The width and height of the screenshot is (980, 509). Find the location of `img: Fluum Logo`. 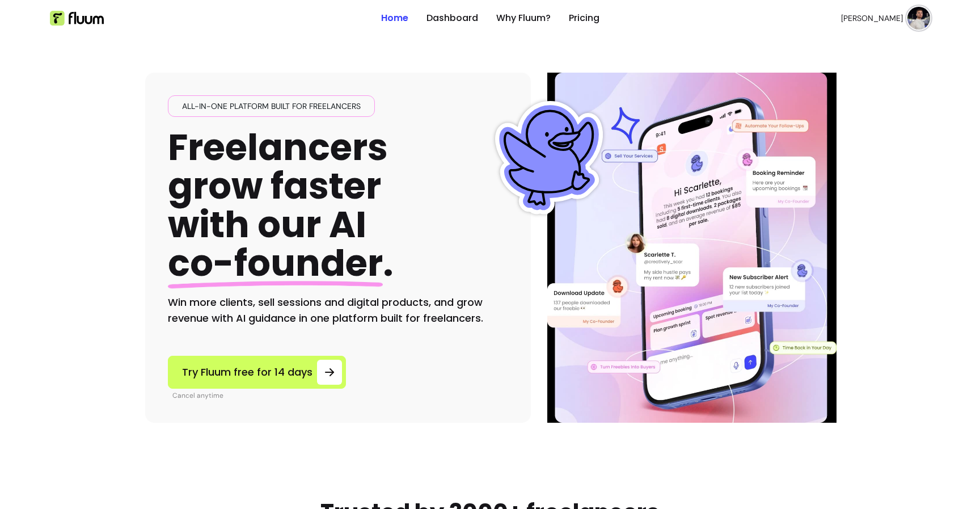

img: Fluum Logo is located at coordinates (77, 18).